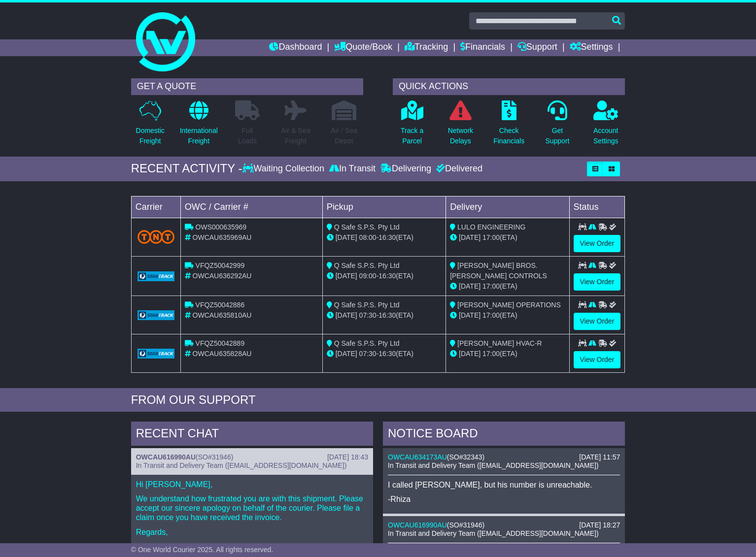 The image size is (756, 557). Describe the element at coordinates (222, 276) in the screenshot. I see `span: OWCAU636292AU` at that location.